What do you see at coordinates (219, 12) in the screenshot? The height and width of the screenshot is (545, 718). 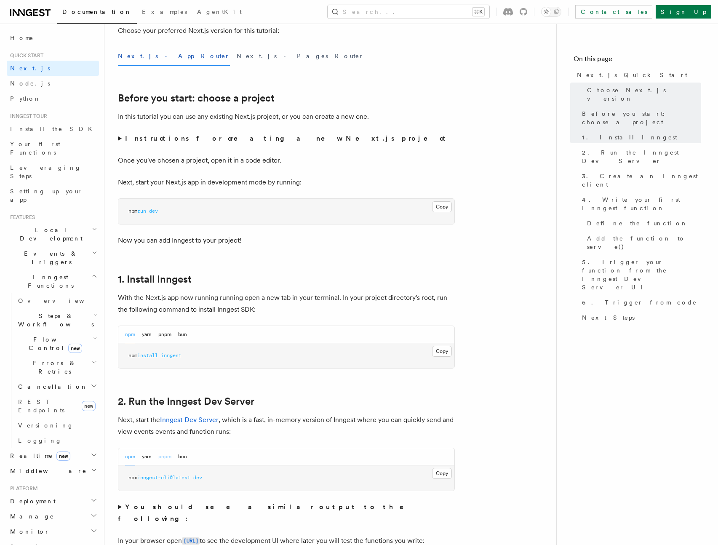 I see `span: AgentKit` at bounding box center [219, 12].